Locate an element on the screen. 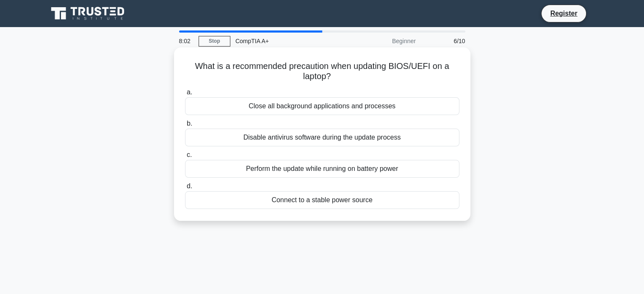  div: Close all background applications and processes is located at coordinates (322, 106).